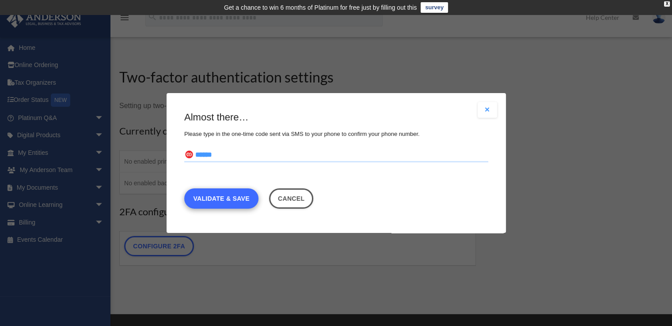  Describe the element at coordinates (434, 8) in the screenshot. I see `a: survey` at that location.